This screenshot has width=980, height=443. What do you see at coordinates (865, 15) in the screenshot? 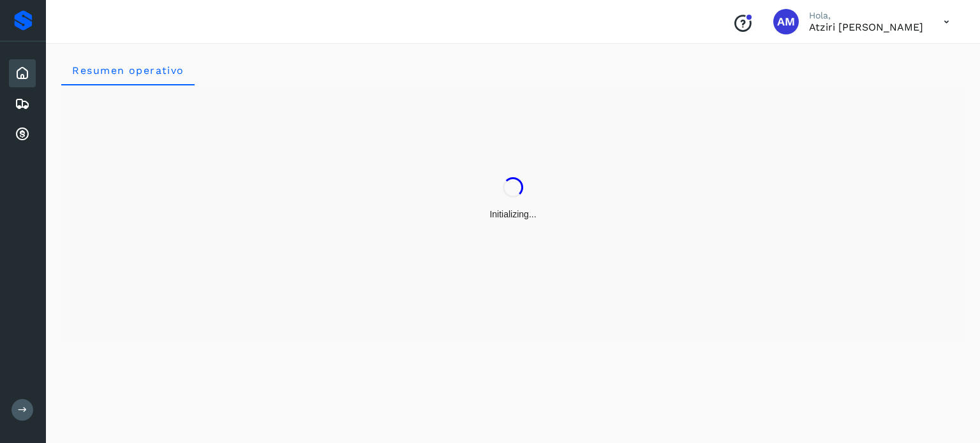
I see `p: Hola,` at bounding box center [865, 15].